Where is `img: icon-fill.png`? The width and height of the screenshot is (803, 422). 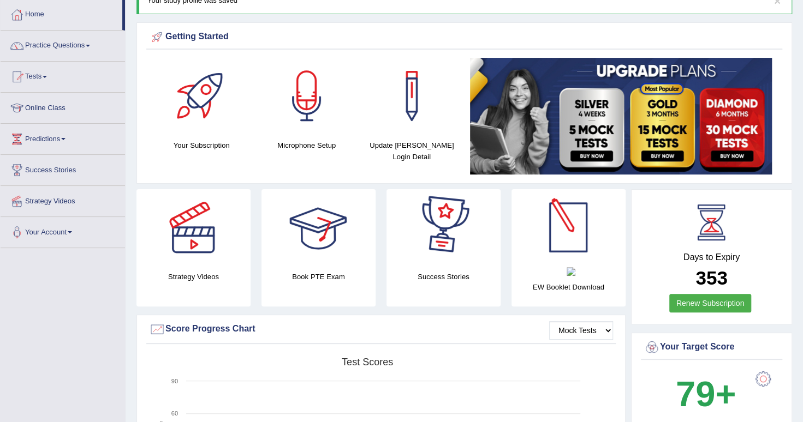
img: icon-fill.png is located at coordinates (571, 272).